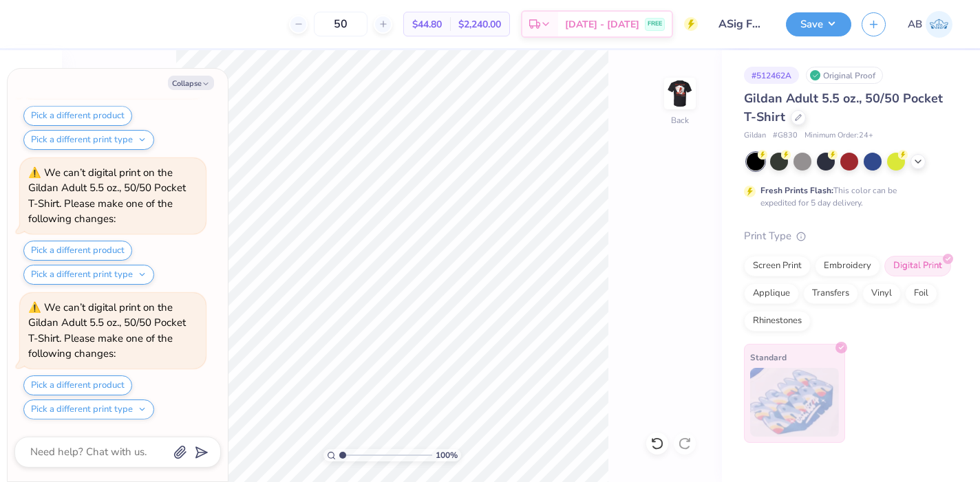 The width and height of the screenshot is (980, 482). I want to click on span: AB, so click(914, 24).